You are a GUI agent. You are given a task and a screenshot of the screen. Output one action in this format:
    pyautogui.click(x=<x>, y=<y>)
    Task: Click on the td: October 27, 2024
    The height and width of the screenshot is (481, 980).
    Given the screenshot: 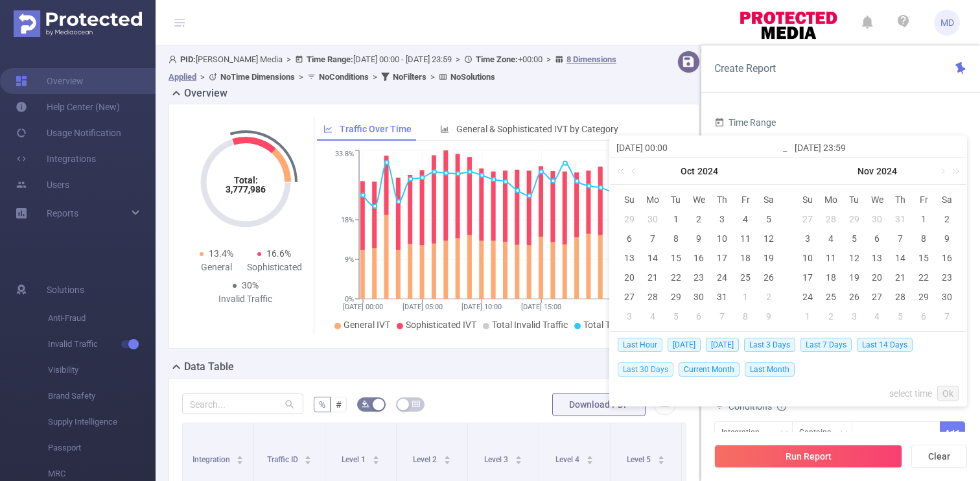 What is the action you would take?
    pyautogui.click(x=807, y=219)
    